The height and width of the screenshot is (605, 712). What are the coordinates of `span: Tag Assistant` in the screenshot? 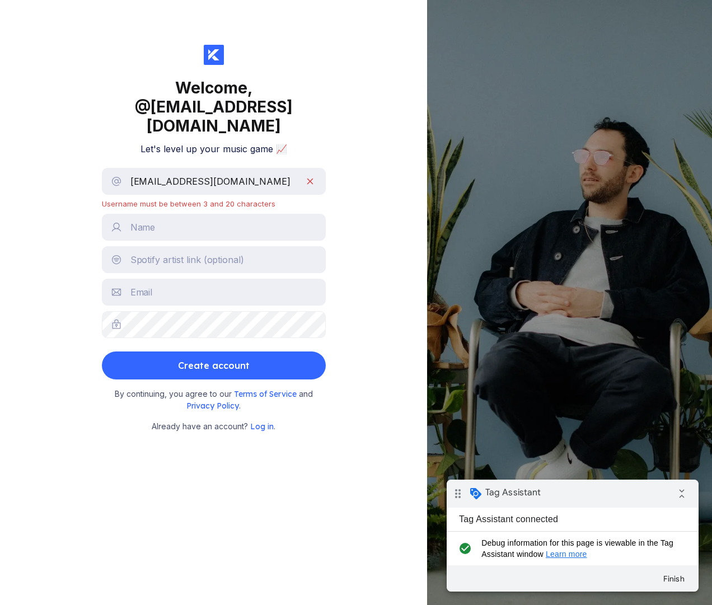 It's located at (66, 13).